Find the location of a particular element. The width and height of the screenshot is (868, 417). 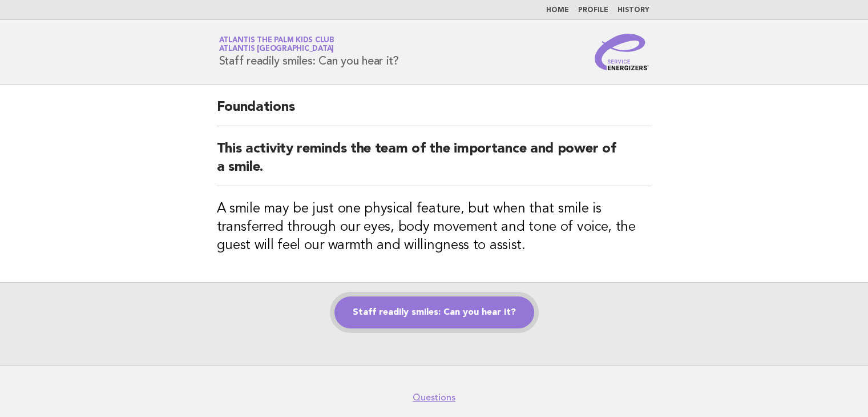

a: History is located at coordinates (633, 10).